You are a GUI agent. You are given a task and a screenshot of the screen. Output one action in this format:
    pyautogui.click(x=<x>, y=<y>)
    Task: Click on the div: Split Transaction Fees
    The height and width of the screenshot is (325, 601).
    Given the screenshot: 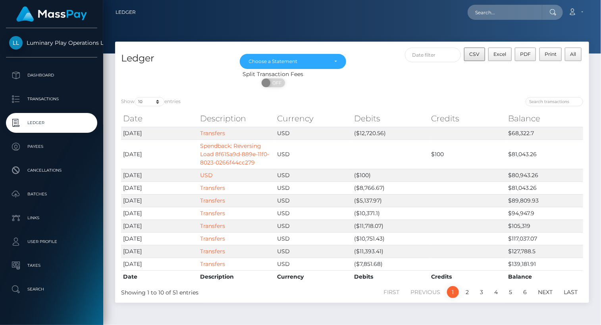 What is the action you would take?
    pyautogui.click(x=273, y=74)
    